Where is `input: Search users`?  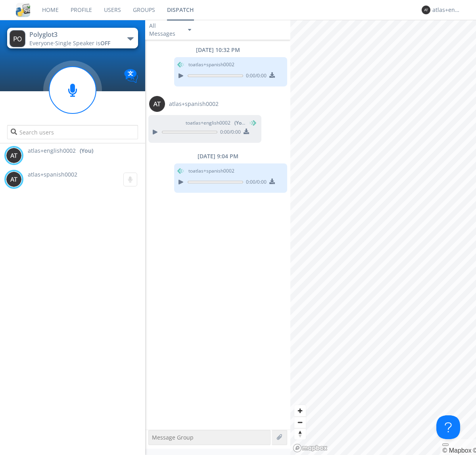
input: Search users is located at coordinates (72, 132).